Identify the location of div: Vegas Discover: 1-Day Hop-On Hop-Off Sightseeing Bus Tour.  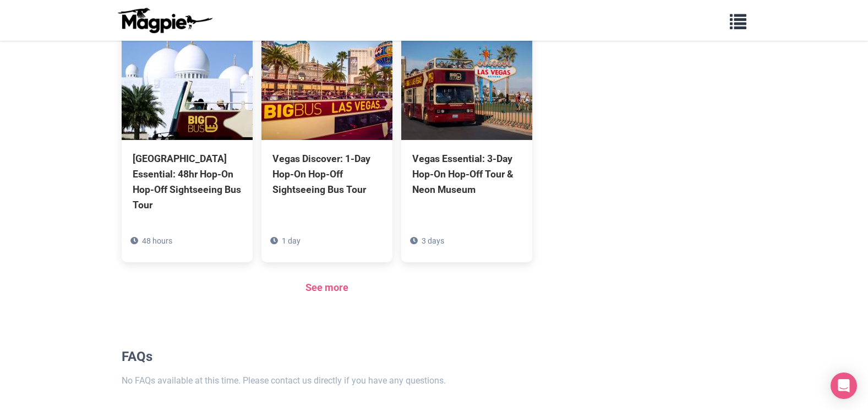
(327, 174).